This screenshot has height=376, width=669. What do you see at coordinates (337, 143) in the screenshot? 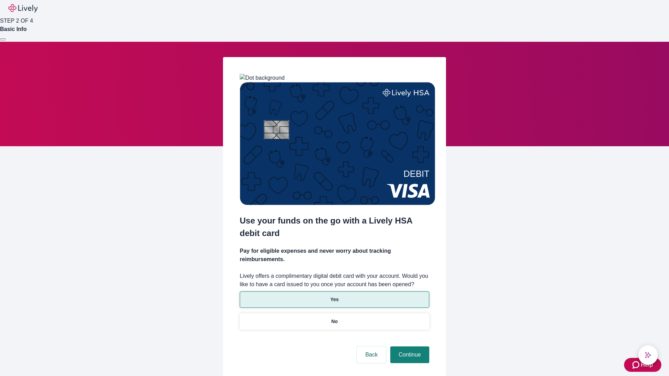
I see `img: Debit card` at bounding box center [337, 143].